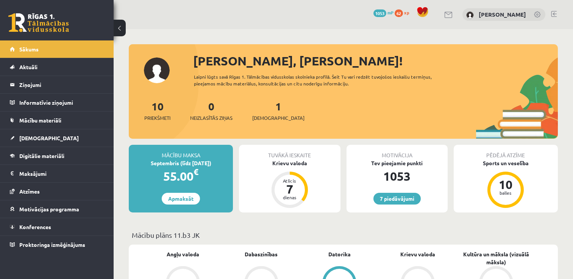  What do you see at coordinates (397, 176) in the screenshot?
I see `div: 1053` at bounding box center [397, 176].